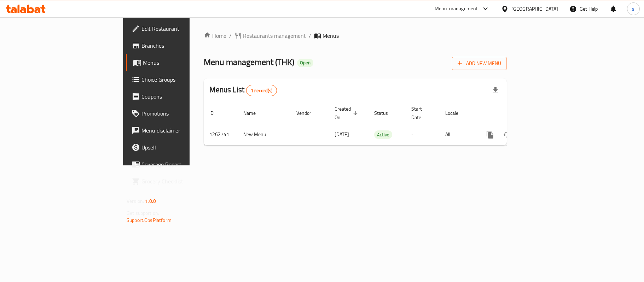 Image resolution: width=644 pixels, height=282 pixels. What do you see at coordinates (178, 80) in the screenshot?
I see `a: Choice Groups` at bounding box center [178, 80].